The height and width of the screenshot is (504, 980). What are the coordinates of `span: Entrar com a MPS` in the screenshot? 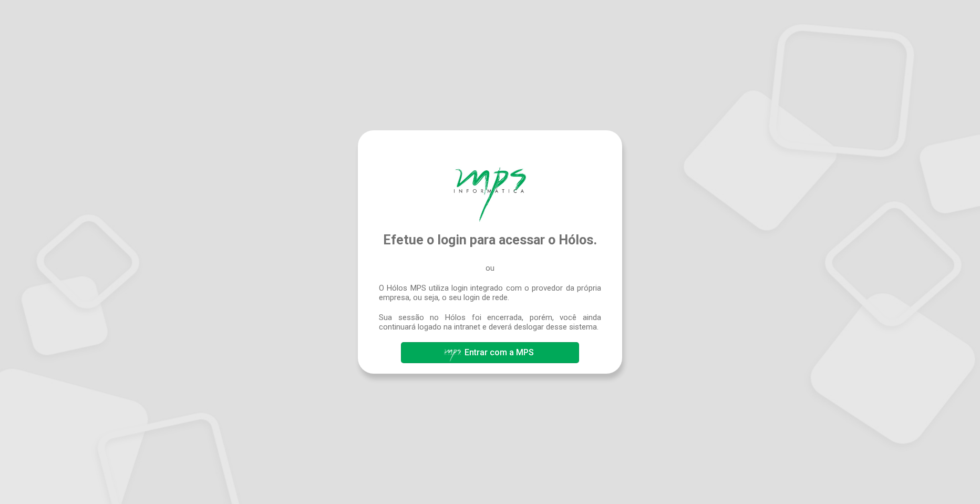 It's located at (499, 352).